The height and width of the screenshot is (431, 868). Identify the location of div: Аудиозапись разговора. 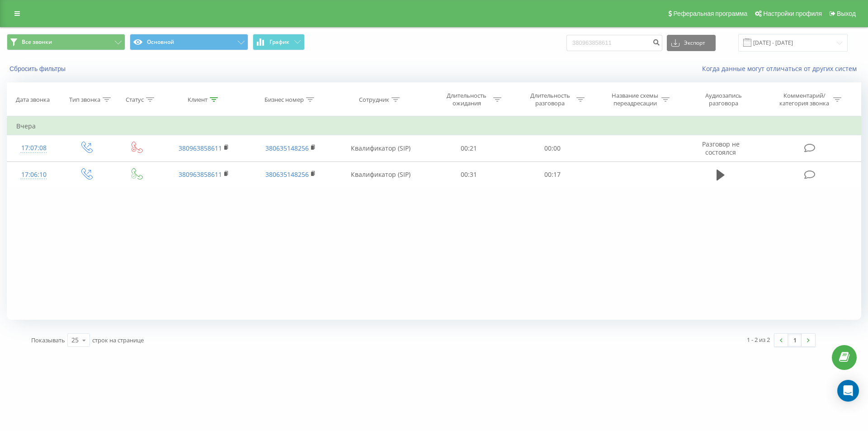
(724, 99).